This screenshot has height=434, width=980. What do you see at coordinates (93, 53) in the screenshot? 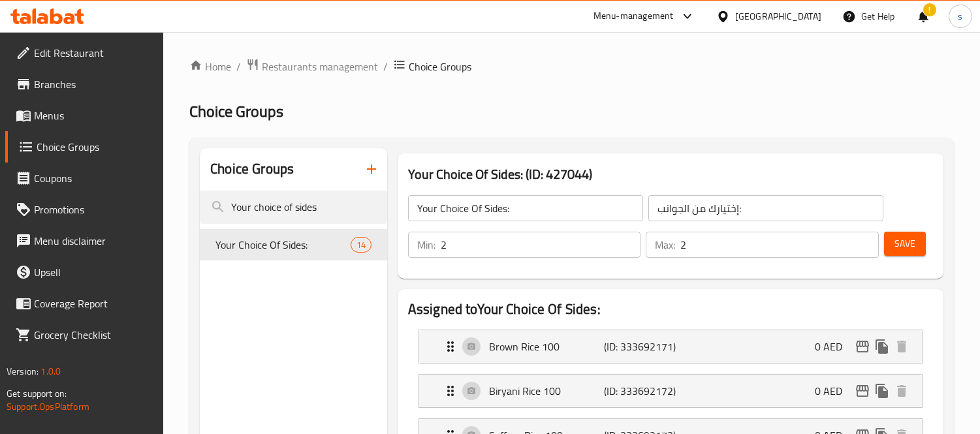
I see `span: Edit Restaurant` at bounding box center [93, 53].